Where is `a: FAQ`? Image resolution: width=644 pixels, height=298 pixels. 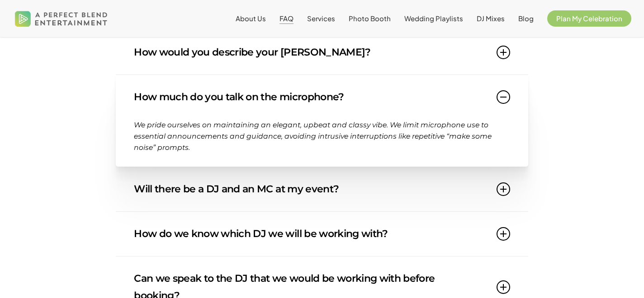
a: FAQ is located at coordinates (286, 18).